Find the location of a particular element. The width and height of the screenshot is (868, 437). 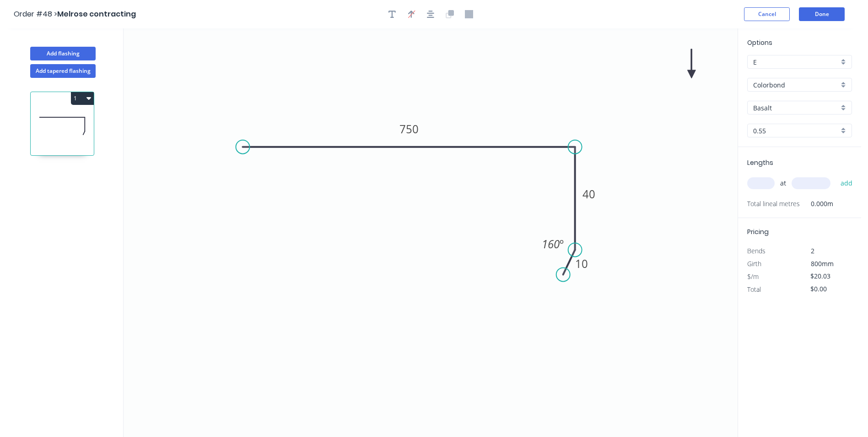

button: add is located at coordinates (847, 183).